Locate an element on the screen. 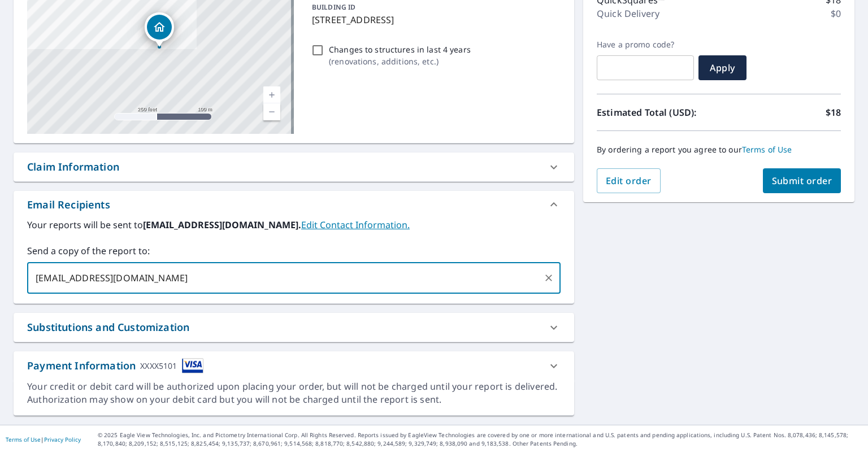  span: Edit order is located at coordinates (628, 181).